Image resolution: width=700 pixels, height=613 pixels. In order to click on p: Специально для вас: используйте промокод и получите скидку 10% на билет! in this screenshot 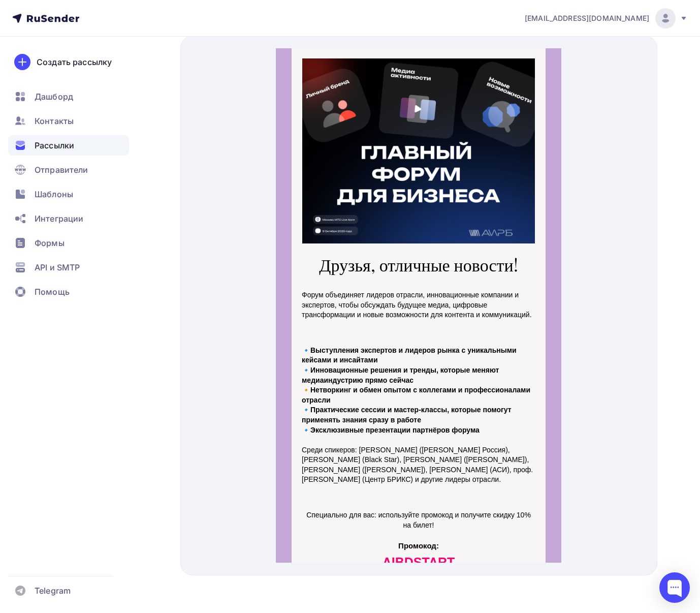, I will do `click(142, 472)`.